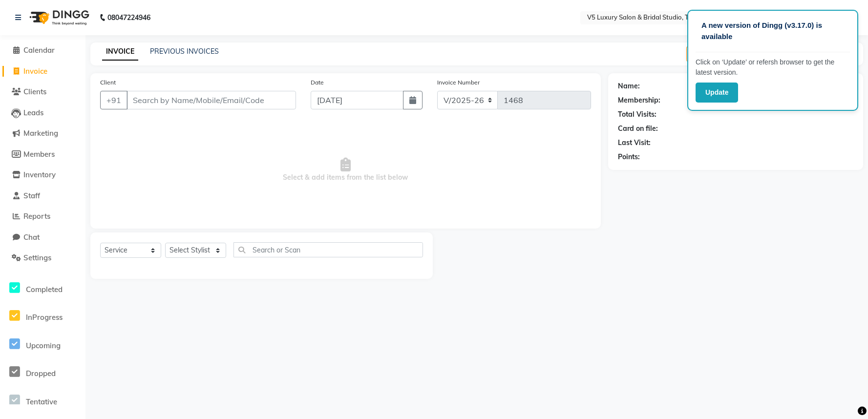 The height and width of the screenshot is (419, 868). What do you see at coordinates (34, 91) in the screenshot?
I see `span: Clients` at bounding box center [34, 91].